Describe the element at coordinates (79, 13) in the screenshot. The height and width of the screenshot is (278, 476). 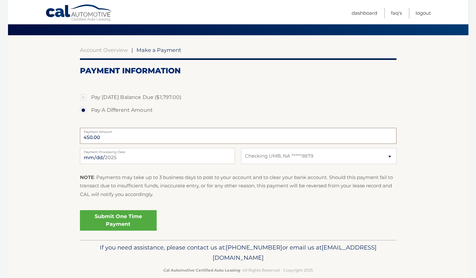
I see `a: Cal Automotive` at that location.